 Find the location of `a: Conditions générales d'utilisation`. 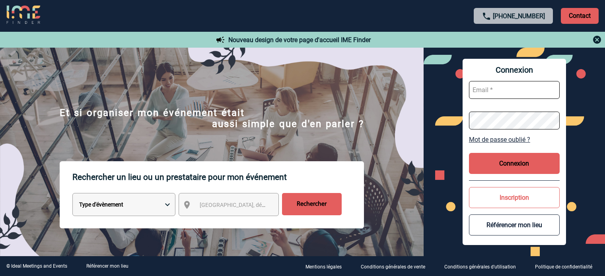

a: Conditions générales d'utilisation is located at coordinates (483, 266).